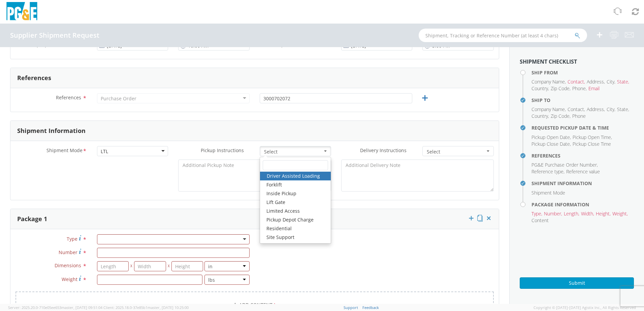 The height and width of the screenshot is (311, 644). What do you see at coordinates (150, 266) in the screenshot?
I see `input: Width` at bounding box center [150, 266].